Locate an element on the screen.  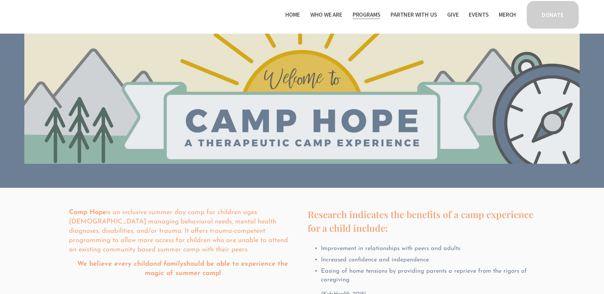
a: Give is located at coordinates (453, 15).